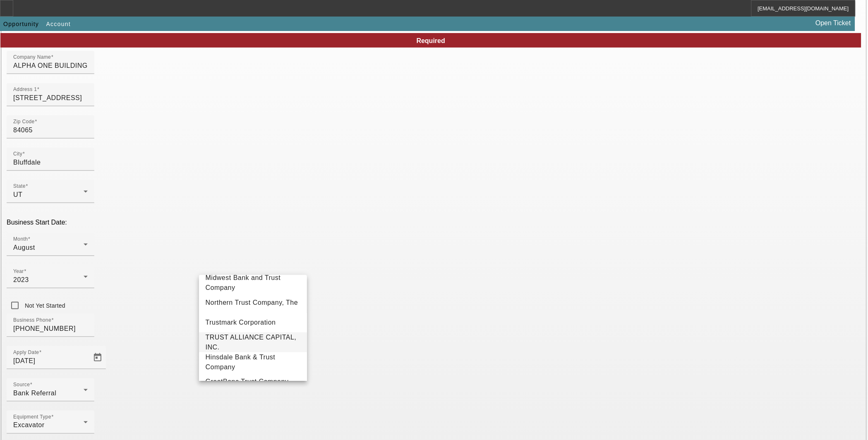  I want to click on mat-label: Month, so click(21, 239).